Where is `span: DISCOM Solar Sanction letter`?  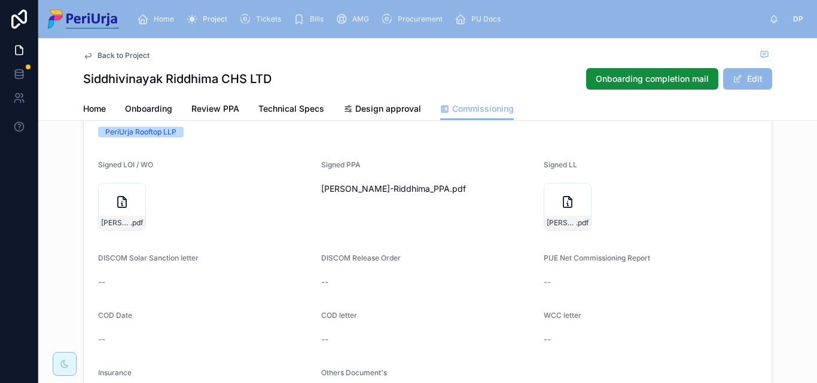
span: DISCOM Solar Sanction letter is located at coordinates (148, 258).